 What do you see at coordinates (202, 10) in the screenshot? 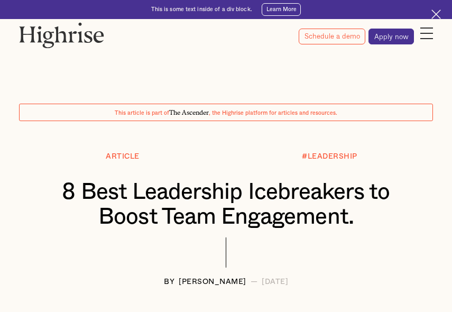
I see `div: This is some text inside of a div block.` at bounding box center [202, 10].